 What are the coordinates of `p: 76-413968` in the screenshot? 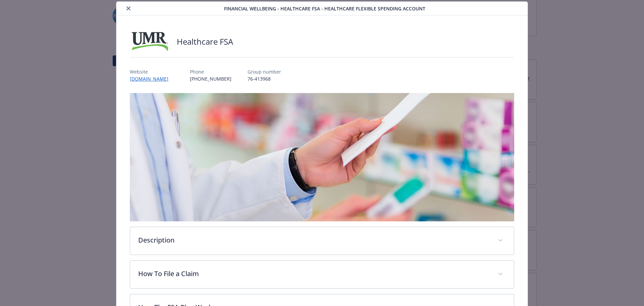 It's located at (264, 78).